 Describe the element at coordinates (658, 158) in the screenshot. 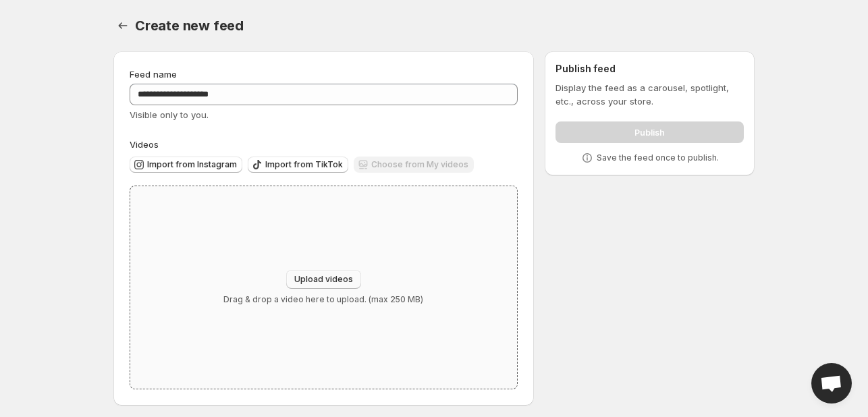

I see `p: Save the feed once to publish.` at that location.